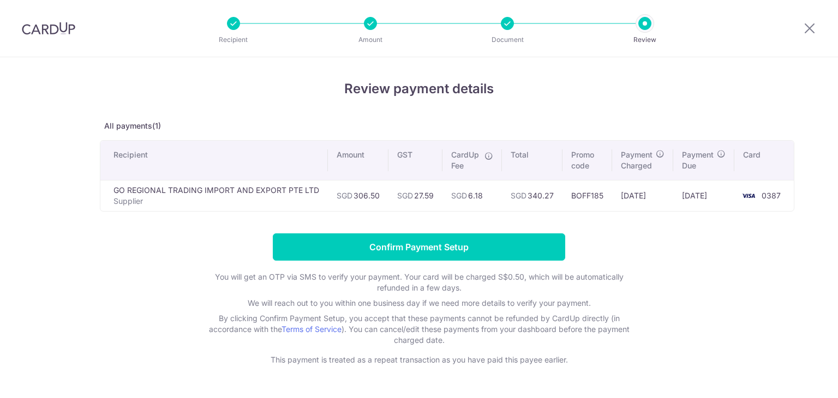 This screenshot has width=838, height=398. I want to click on a: Terms of Service, so click(311, 329).